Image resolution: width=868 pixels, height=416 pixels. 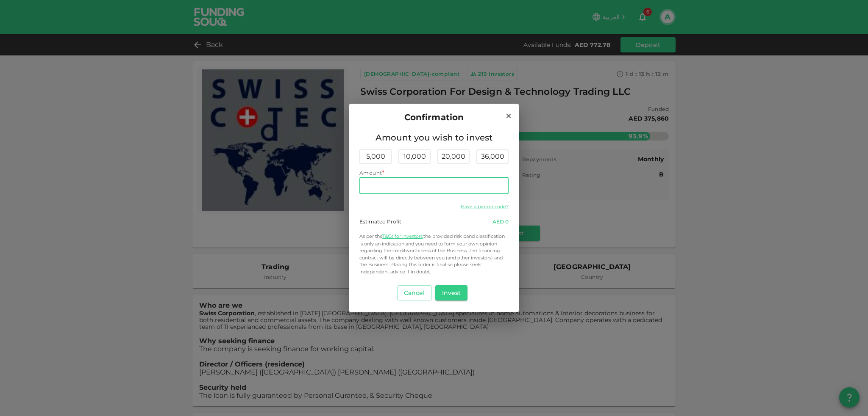 What do you see at coordinates (454, 157) in the screenshot?
I see `div: 20,000` at bounding box center [454, 157].